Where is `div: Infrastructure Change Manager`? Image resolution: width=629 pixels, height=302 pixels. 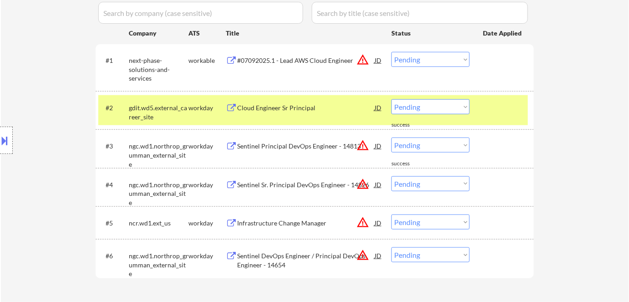
div: Infrastructure Change Manager is located at coordinates (306, 223).